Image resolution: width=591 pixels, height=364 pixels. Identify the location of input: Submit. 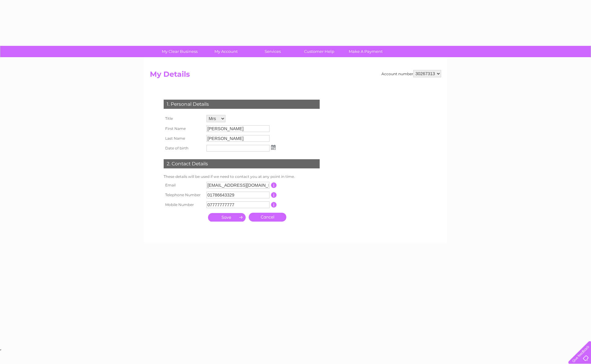
(227, 217).